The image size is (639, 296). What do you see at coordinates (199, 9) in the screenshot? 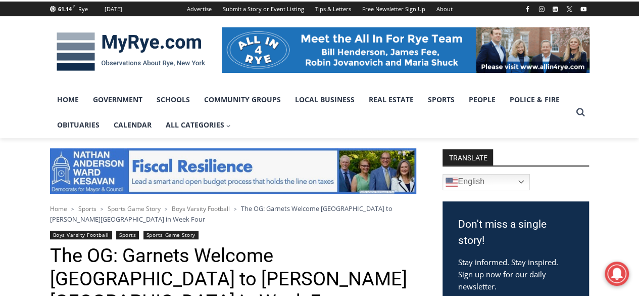
I see `a: Advertise` at bounding box center [199, 9].